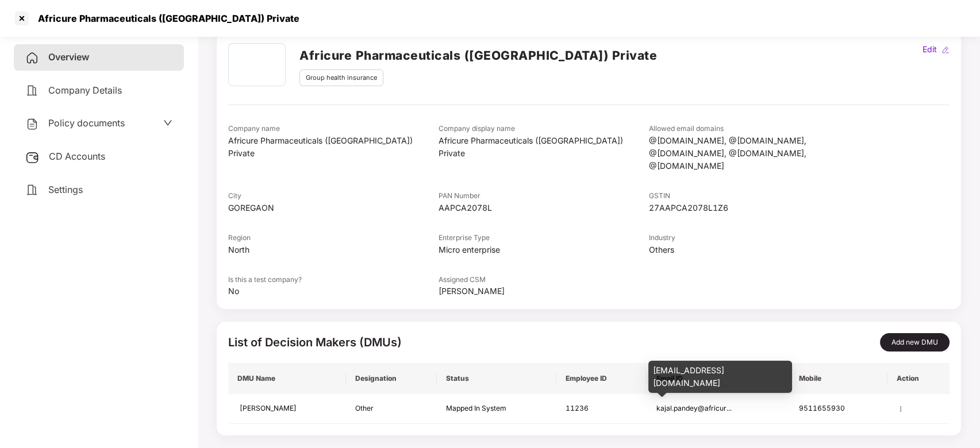 This screenshot has width=980, height=448. Describe the element at coordinates (315, 343) in the screenshot. I see `span: List of Decision Makers (DMUs)` at that location.